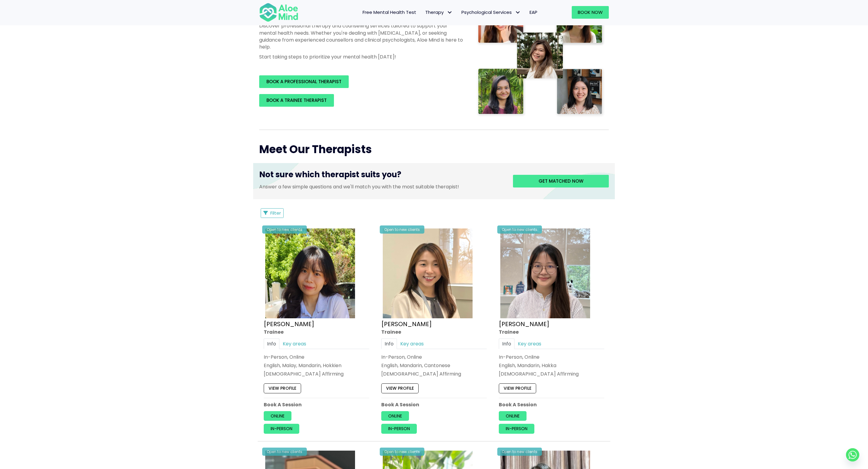 The width and height of the screenshot is (868, 469). Describe the element at coordinates (561, 181) in the screenshot. I see `a: Get matched now` at that location.